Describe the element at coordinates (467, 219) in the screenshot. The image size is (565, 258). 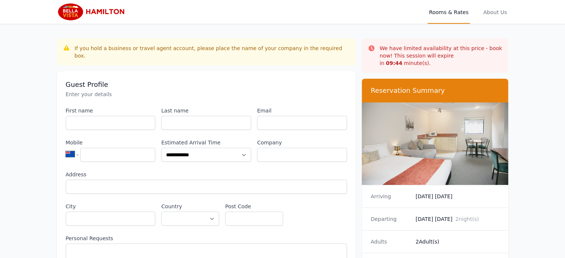
I see `span: 2 night(s)` at that location.